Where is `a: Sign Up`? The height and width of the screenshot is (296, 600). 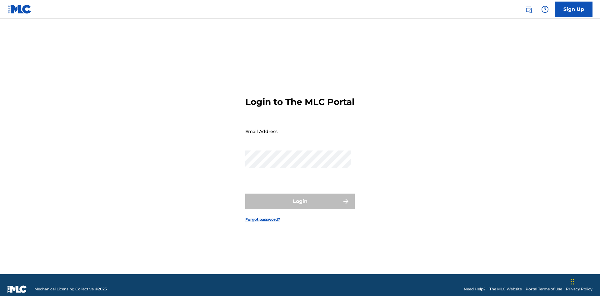 a: Sign Up is located at coordinates (573, 9).